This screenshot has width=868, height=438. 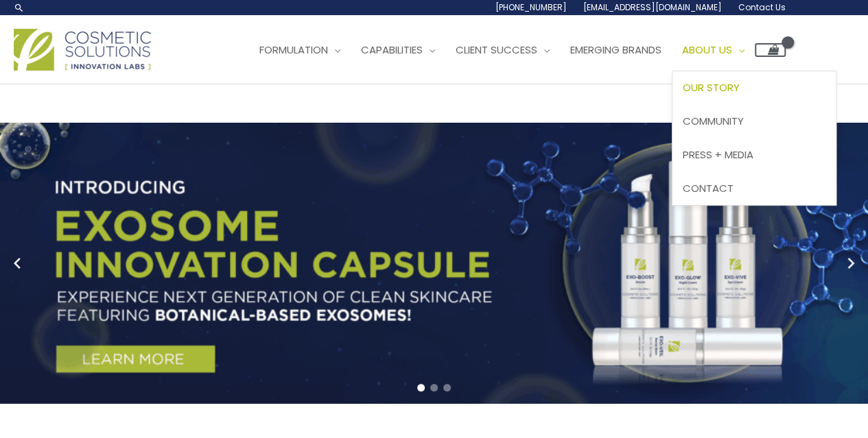 I want to click on a: Our Story, so click(x=754, y=88).